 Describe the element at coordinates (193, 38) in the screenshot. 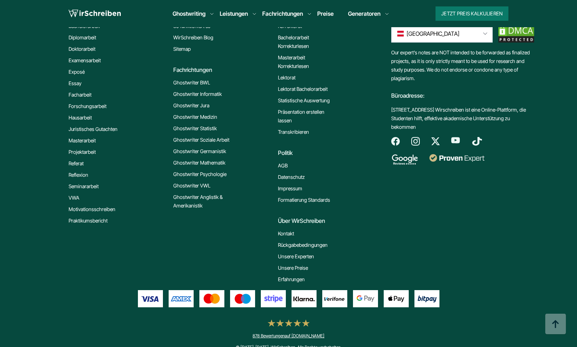

I see `a: WirSchreiben Blog` at that location.